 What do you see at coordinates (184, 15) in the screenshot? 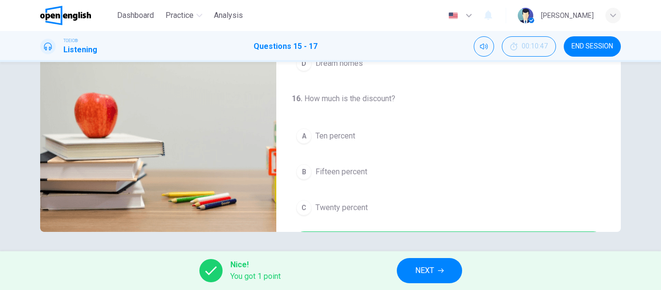
I see `button: Practice` at bounding box center [184, 15].